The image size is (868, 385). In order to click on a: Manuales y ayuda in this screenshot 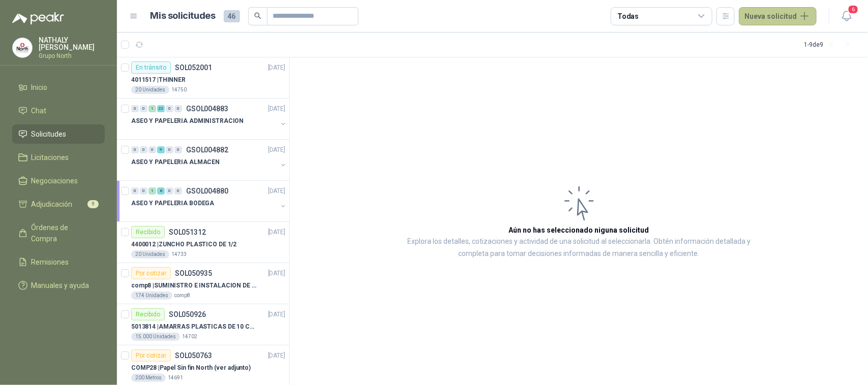, I will do `click(59, 285)`.